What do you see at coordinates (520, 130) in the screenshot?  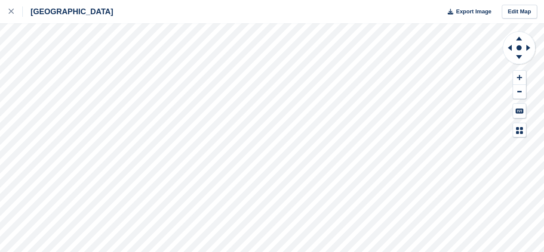 I see `button: Map Legend` at bounding box center [520, 130].